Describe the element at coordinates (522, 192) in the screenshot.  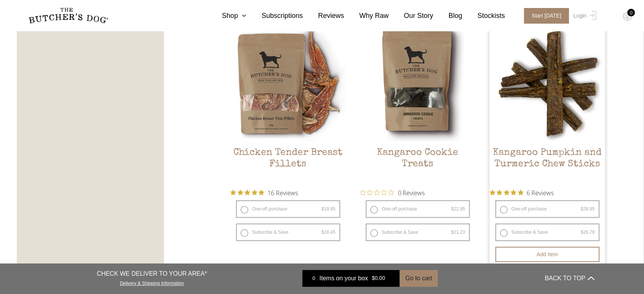
I see `button: Rated 5 out of 5 stars from 6 reviews. Jump to reviews.` at that location.